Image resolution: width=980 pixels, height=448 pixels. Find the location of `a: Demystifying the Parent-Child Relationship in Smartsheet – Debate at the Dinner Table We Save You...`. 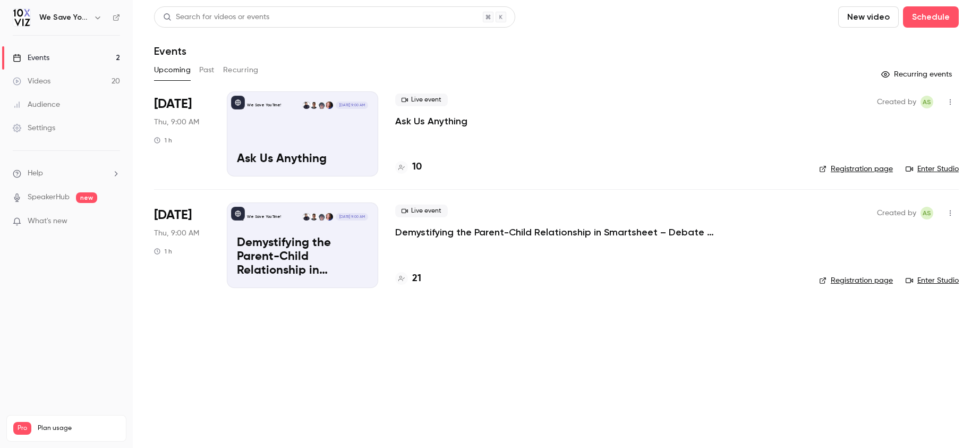

a: Demystifying the Parent-Child Relationship in Smartsheet – Debate at the Dinner Table We Save You... is located at coordinates (302, 245).